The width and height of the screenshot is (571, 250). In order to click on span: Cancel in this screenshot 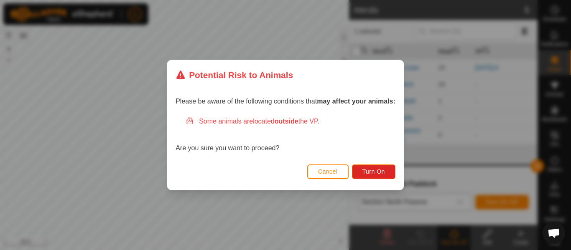, I will do `click(328, 172)`.